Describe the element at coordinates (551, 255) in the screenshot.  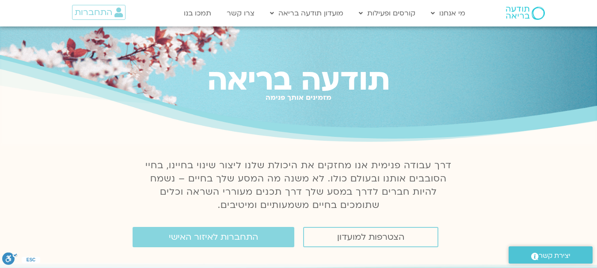
I see `a: יצירת קשר` at that location.